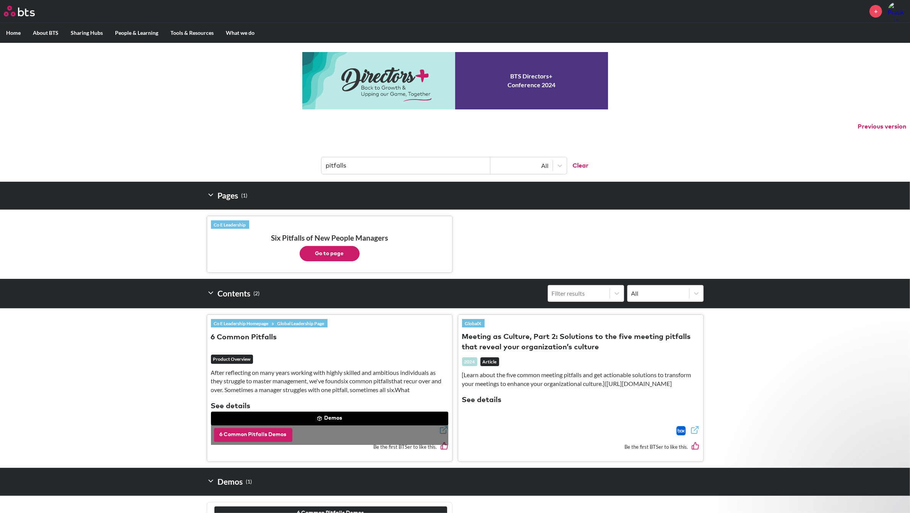 This screenshot has height=513, width=910. Describe the element at coordinates (192, 33) in the screenshot. I see `label: Tools & Resources` at that location.